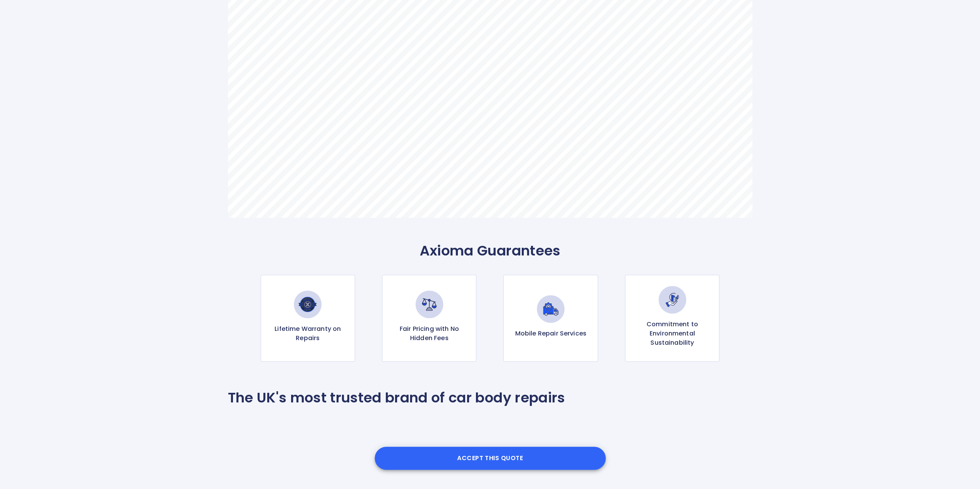  Describe the element at coordinates (490, 459) in the screenshot. I see `button: Accept this Quote` at that location.